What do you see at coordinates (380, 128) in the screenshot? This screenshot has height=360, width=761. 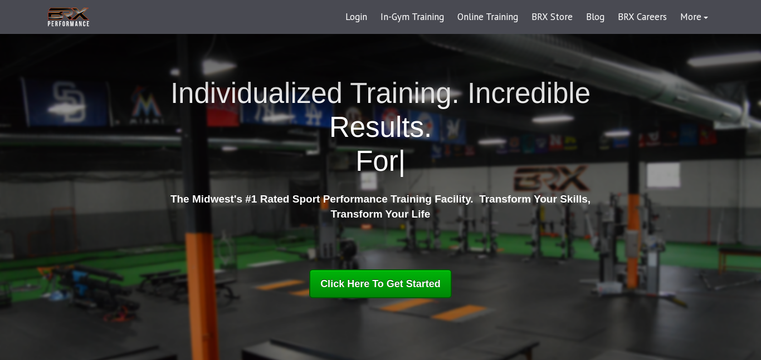 I see `h1: Individualized Training. Incredible Results.` at bounding box center [380, 128].